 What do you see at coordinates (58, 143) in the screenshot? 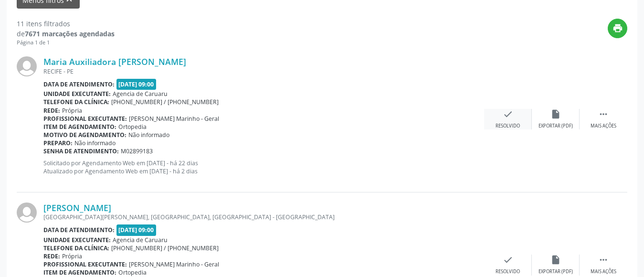
I see `b: Preparo:` at bounding box center [58, 143].